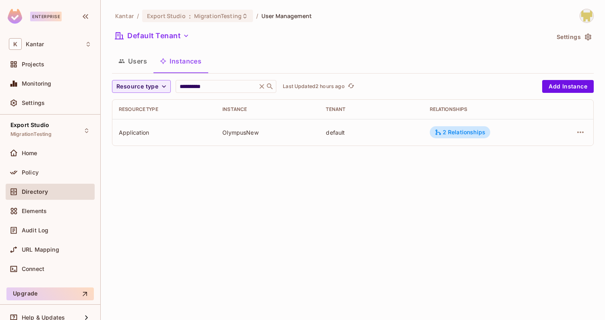  Describe the element at coordinates (164, 110) in the screenshot. I see `div: Resource type` at that location.